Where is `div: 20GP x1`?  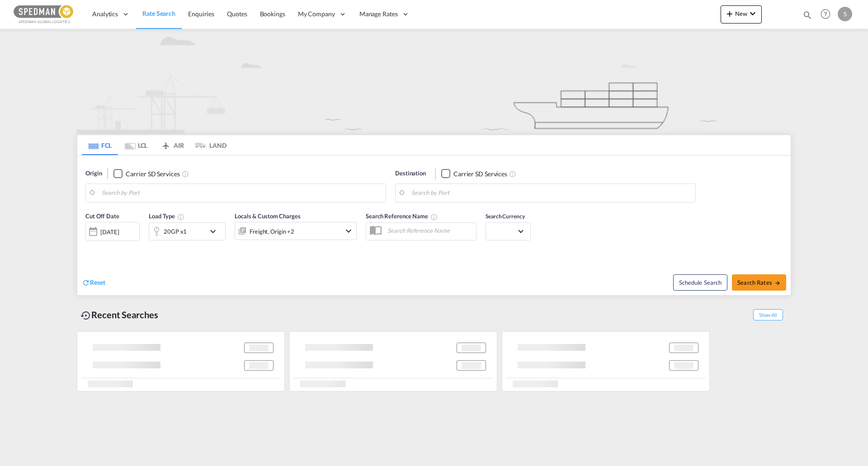
div: 20GP x1 is located at coordinates (175, 231).